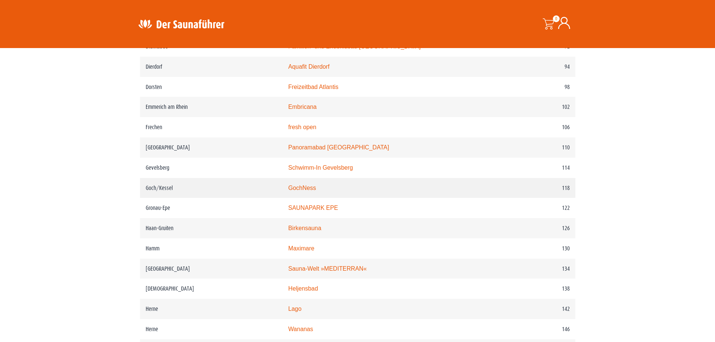  I want to click on td: Dierdorf, so click(211, 67).